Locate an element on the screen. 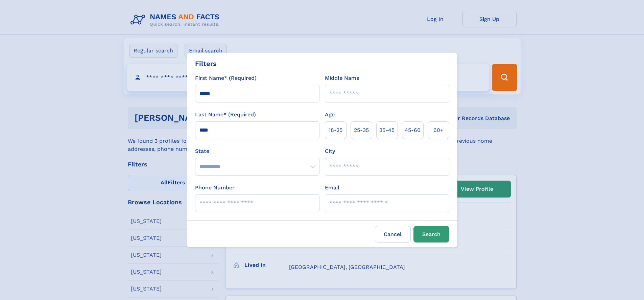  label: Phone Number is located at coordinates (215, 188).